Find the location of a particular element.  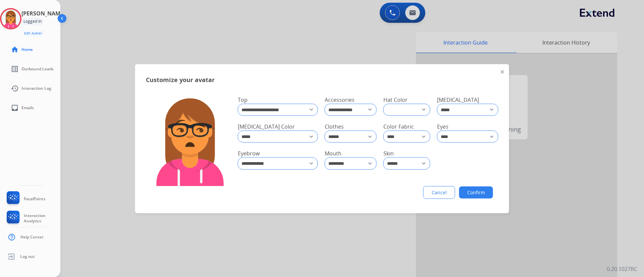

mat-icon: list_alt is located at coordinates (15, 69).